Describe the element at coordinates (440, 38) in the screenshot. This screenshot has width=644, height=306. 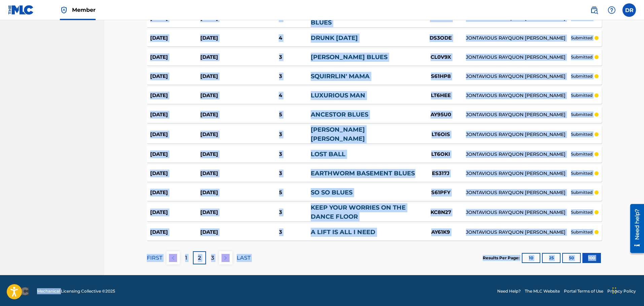
I see `div: DS3ODE` at that location.